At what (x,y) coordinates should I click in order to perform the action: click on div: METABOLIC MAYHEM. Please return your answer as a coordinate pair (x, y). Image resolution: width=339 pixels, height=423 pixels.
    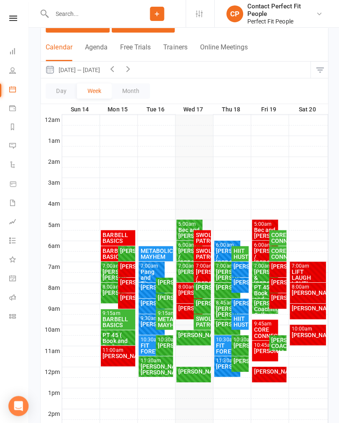
    Looking at the image, I should click on (155, 253).